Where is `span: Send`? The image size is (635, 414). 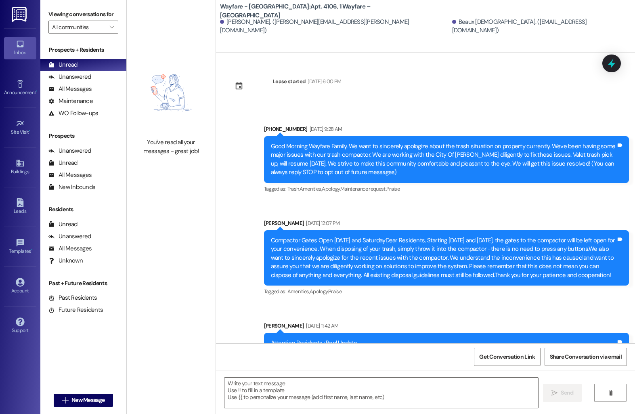 span: Send is located at coordinates (567, 392).